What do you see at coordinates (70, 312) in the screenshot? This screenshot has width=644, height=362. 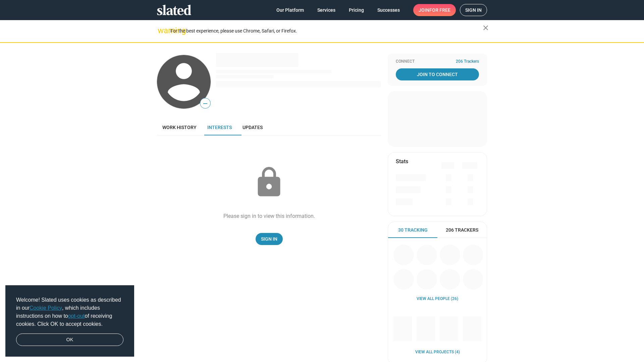 I see `span: Welcome! Slated uses cookies as described in our , which includes instructions on how to of recei...` at bounding box center [70, 312].